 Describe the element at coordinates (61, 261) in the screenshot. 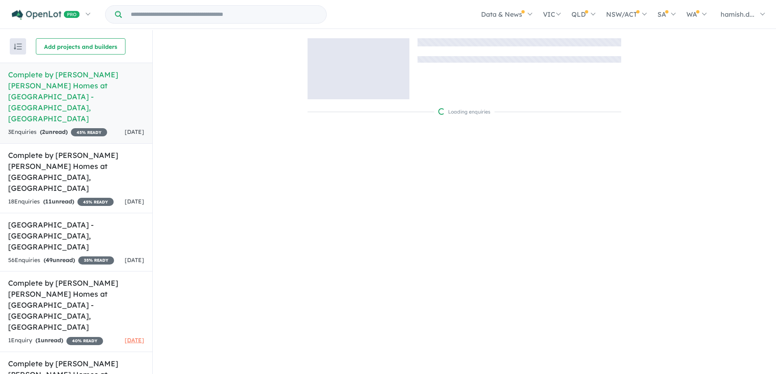

I see `div: 56 Enquir ies` at that location.